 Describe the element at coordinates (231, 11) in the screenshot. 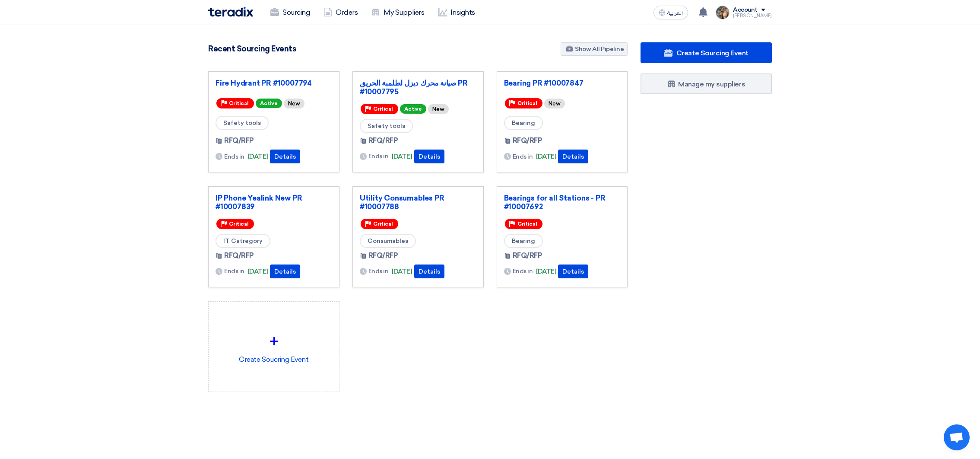

I see `img: Teradix logo` at that location.